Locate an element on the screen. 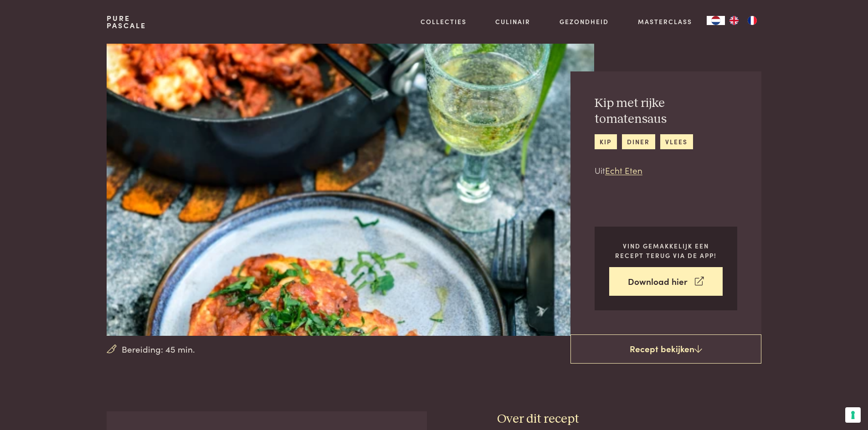 The image size is (868, 430). a: Masterclass is located at coordinates (664, 22).